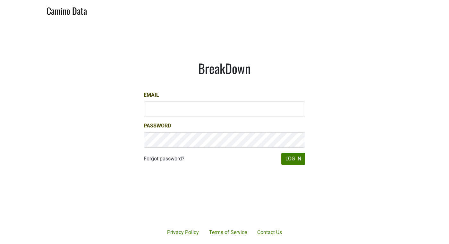  I want to click on a: Terms of Service, so click(228, 233).